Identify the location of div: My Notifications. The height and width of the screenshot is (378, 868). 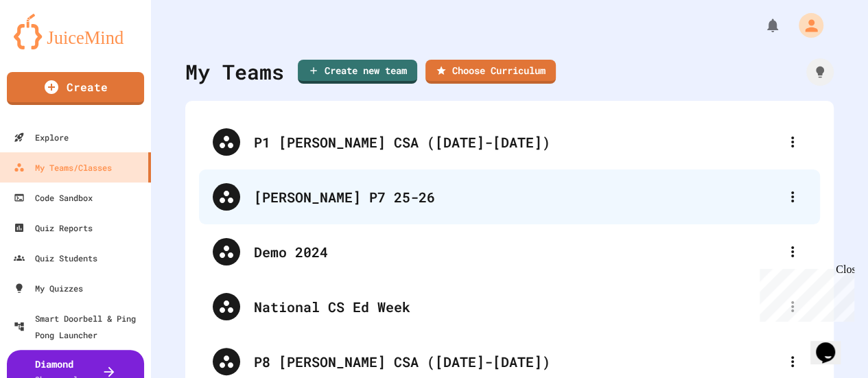
(762, 25).